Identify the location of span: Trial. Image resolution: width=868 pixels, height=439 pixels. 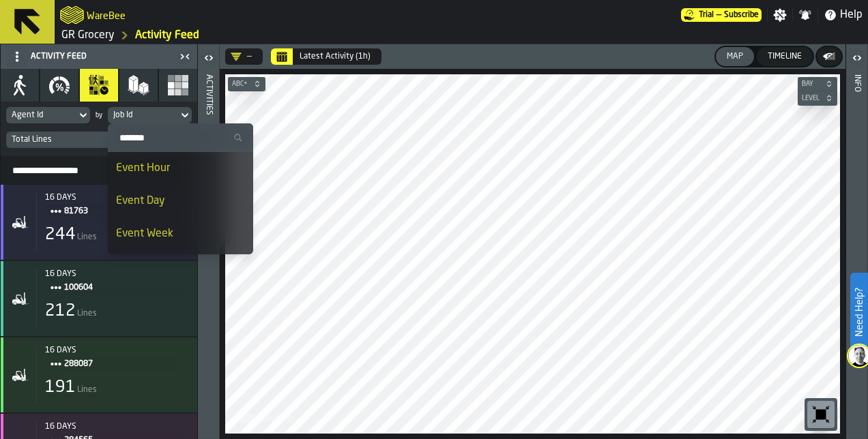
(706, 15).